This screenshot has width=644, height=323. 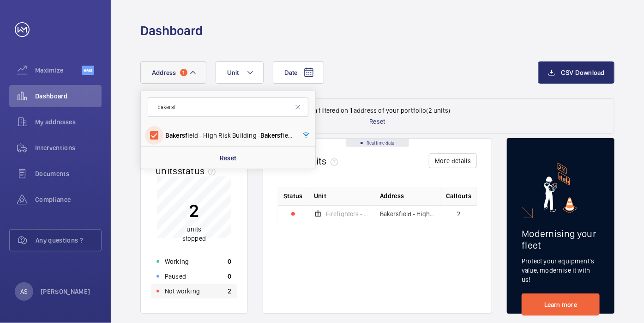 I want to click on img: marketing-card.svg, so click(x=561, y=188).